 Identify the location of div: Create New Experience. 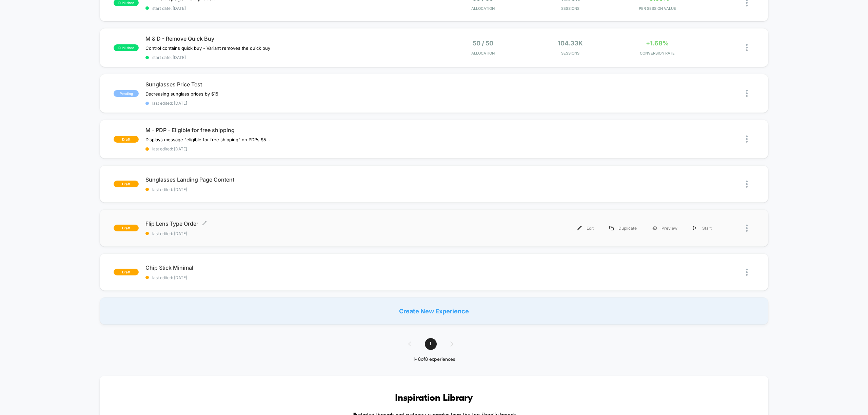
(434, 311).